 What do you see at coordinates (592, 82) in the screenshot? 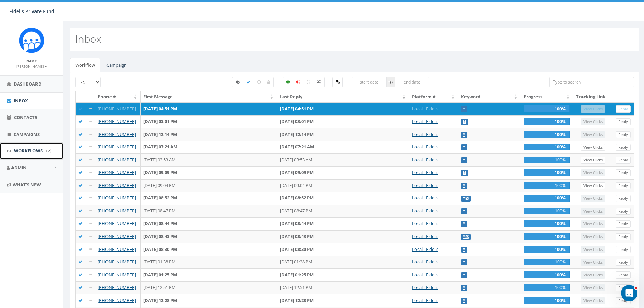
I see `input: Type to search` at bounding box center [592, 82].